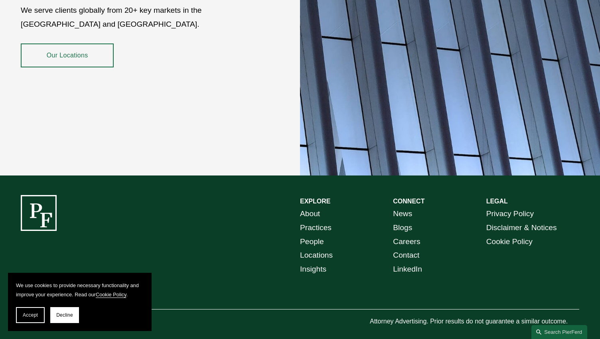  I want to click on p: Attorney Advertising. Prior results do not guarantee a similar outcome., so click(474, 321).